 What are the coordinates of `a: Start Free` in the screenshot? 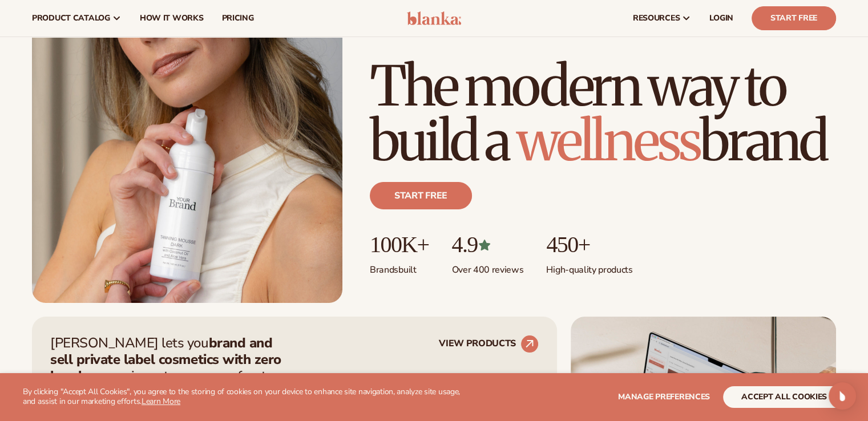 It's located at (794, 18).